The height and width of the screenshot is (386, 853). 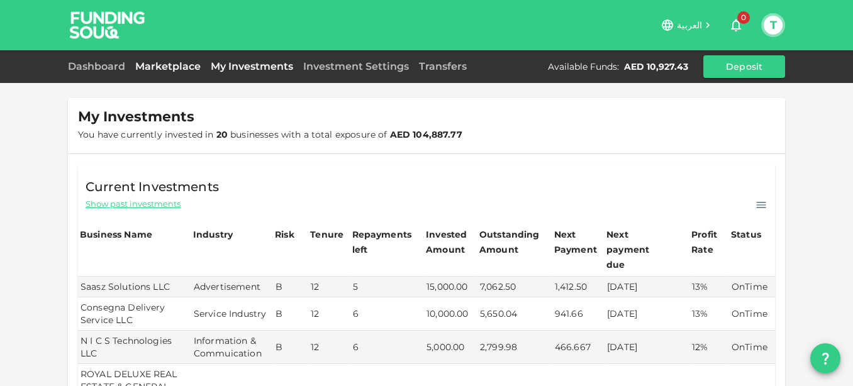 I want to click on strong: AED 104,887.77, so click(x=426, y=135).